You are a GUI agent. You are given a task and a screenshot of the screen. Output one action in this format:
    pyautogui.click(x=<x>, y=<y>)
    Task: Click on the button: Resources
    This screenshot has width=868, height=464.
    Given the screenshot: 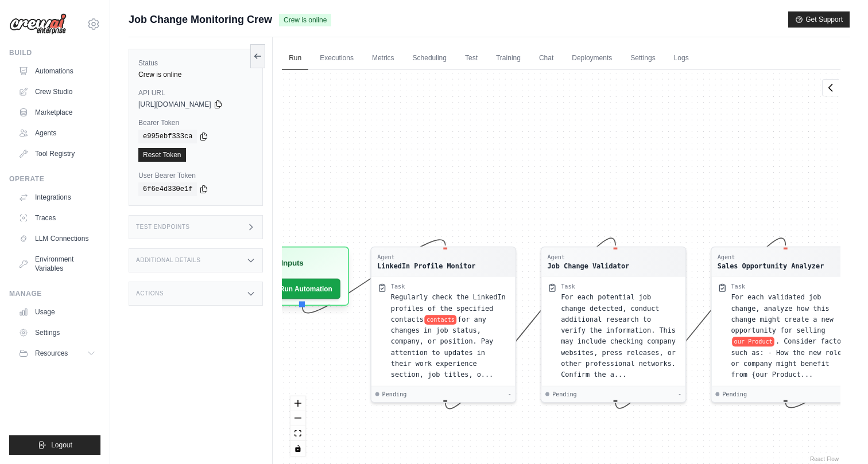 What is the action you would take?
    pyautogui.click(x=57, y=353)
    